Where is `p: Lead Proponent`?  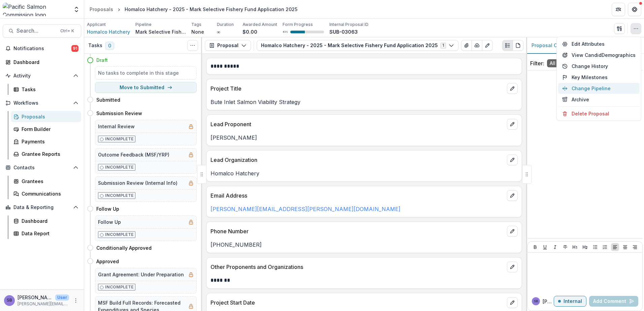 p: Lead Proponent is located at coordinates (357, 124).